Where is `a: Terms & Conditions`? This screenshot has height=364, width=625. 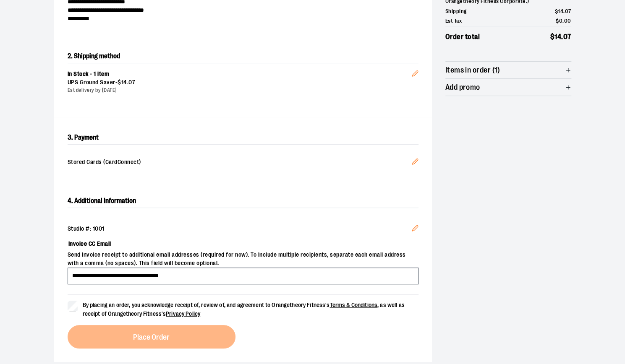 a: Terms & Conditions is located at coordinates (353, 305).